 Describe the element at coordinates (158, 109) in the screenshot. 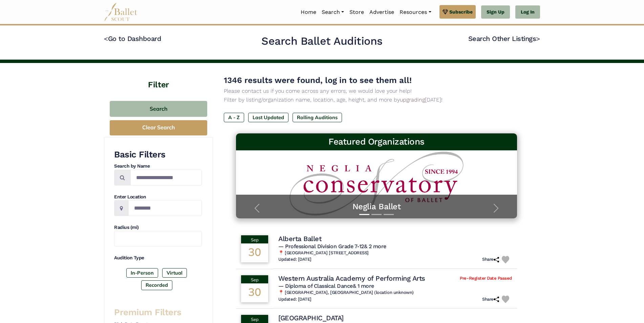

I see `button: Search` at that location.